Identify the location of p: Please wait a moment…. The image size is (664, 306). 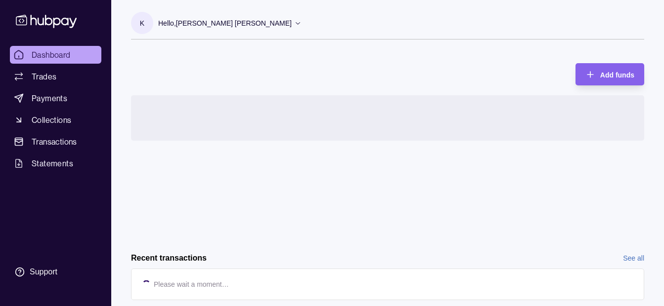
(191, 285).